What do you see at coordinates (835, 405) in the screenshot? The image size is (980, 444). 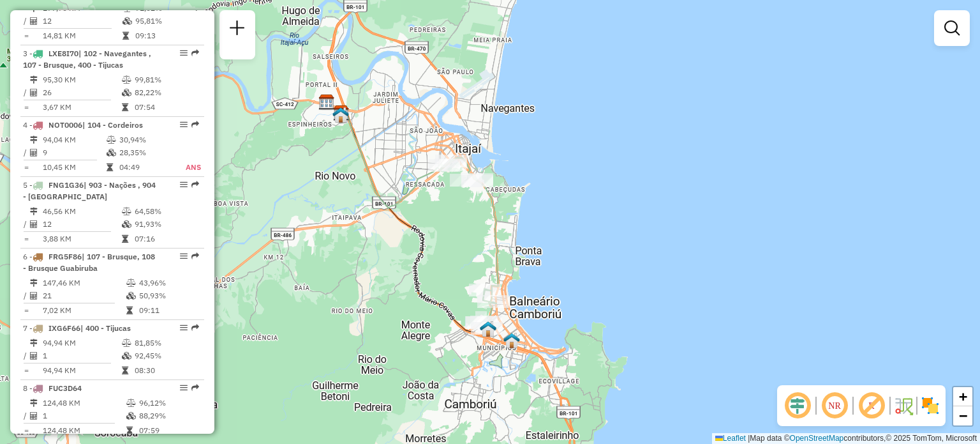 I see `span: Ocultar NR` at bounding box center [835, 405].